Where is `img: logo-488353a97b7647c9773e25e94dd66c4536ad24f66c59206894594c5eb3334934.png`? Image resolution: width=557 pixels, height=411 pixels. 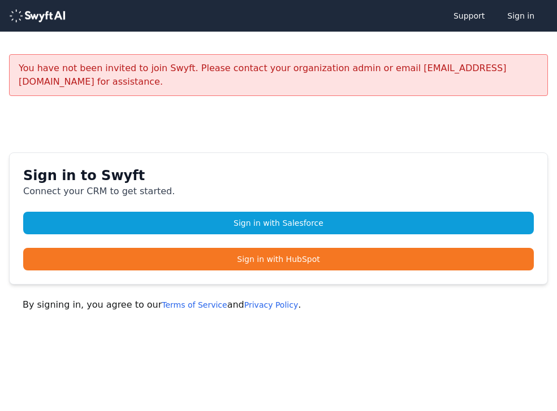
img: logo-488353a97b7647c9773e25e94dd66c4536ad24f66c59206894594c5eb3334934.png is located at coordinates (37, 16).